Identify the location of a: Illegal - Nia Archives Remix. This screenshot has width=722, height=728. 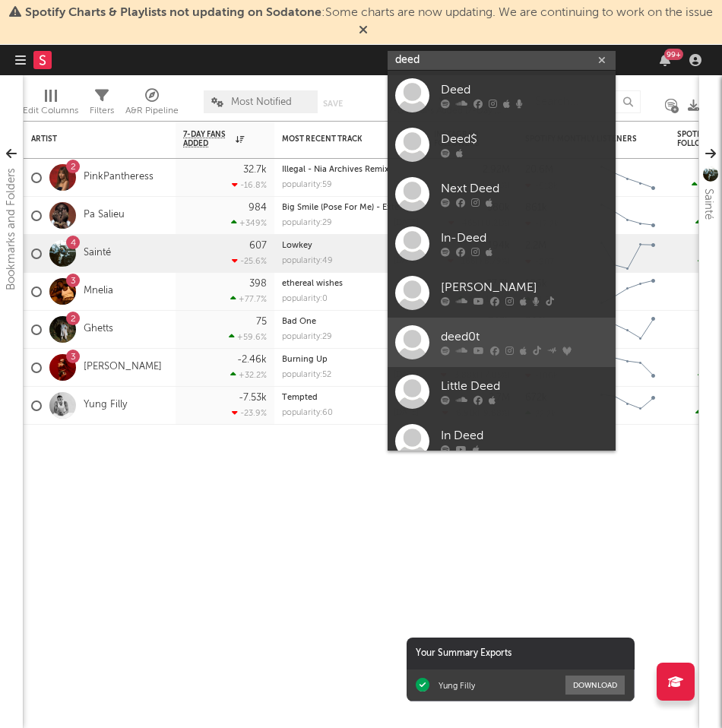
(336, 169).